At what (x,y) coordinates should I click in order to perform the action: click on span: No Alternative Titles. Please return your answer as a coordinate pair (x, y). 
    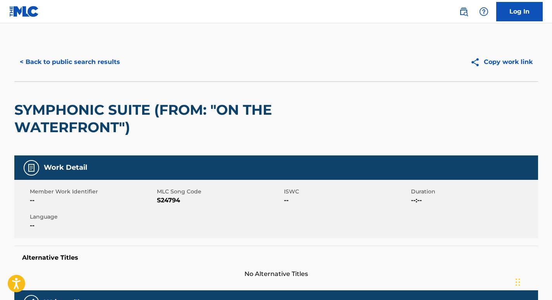
    Looking at the image, I should click on (276, 274).